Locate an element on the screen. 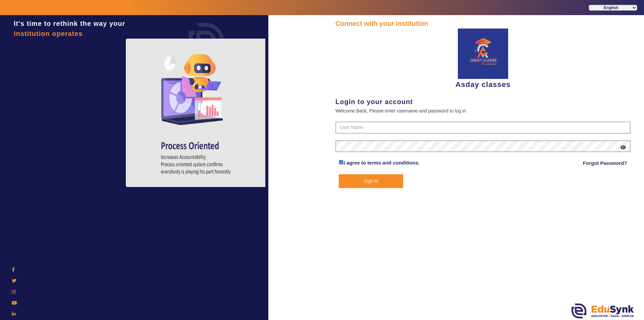  div: Welcome Back, Please enter username and password to log in is located at coordinates (483, 111).